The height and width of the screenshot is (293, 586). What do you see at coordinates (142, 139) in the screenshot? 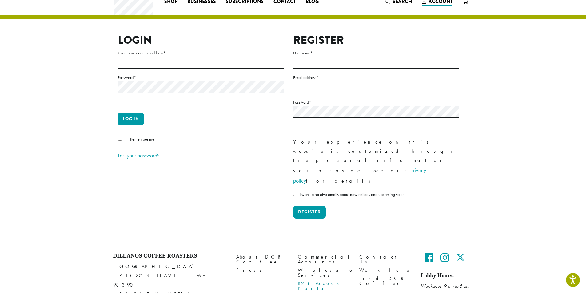
I see `span: Remember me` at bounding box center [142, 139].